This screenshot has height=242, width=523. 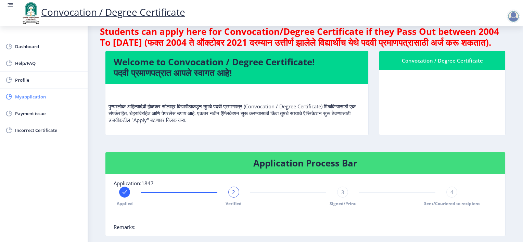 What do you see at coordinates (133, 183) in the screenshot?
I see `span: Application:1847` at bounding box center [133, 183].